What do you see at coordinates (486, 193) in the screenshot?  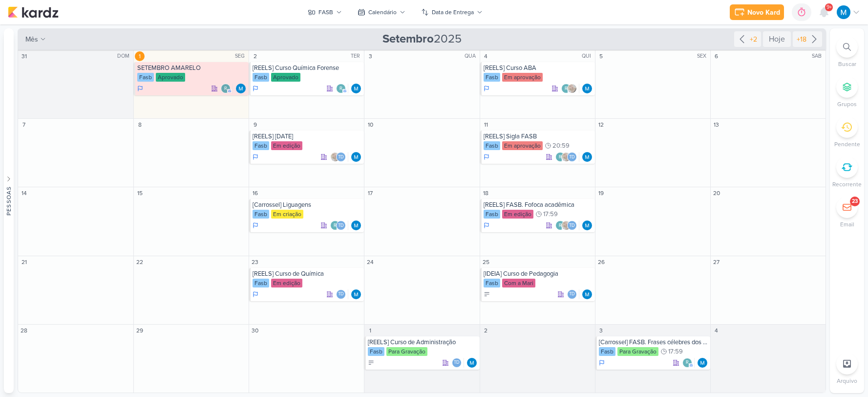 I see `div: 18` at bounding box center [486, 193].